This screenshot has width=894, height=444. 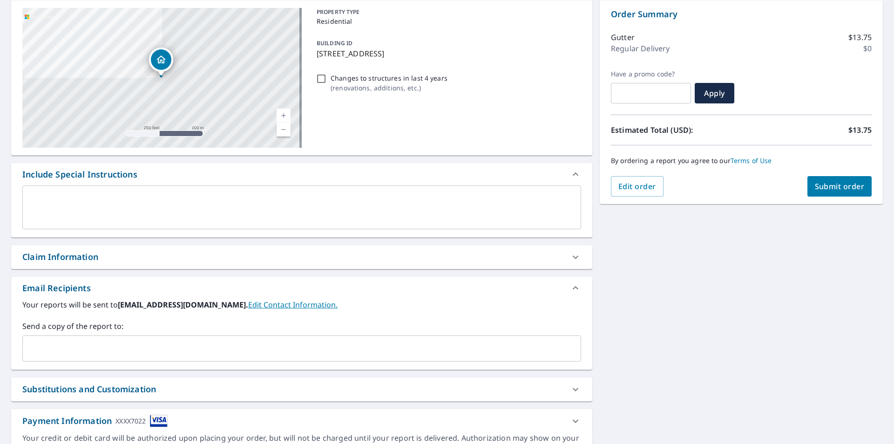 What do you see at coordinates (637, 186) in the screenshot?
I see `button: Edit order` at bounding box center [637, 186].